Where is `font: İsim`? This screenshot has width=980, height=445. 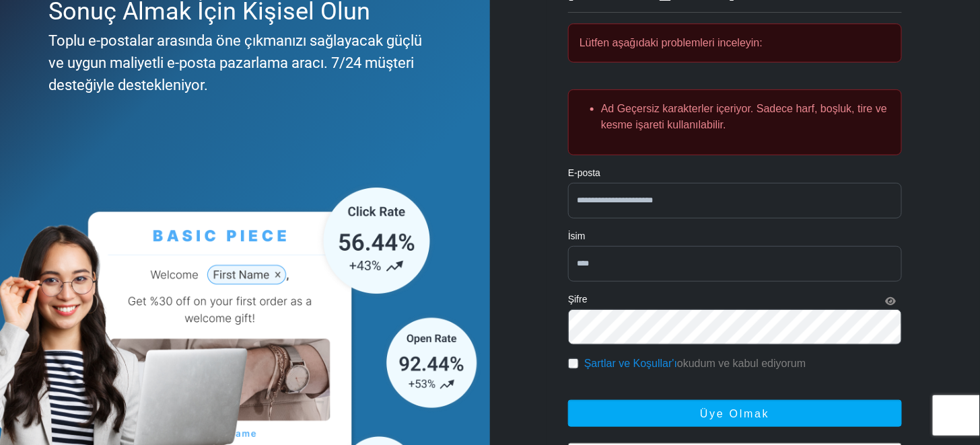 font: İsim is located at coordinates (577, 236).